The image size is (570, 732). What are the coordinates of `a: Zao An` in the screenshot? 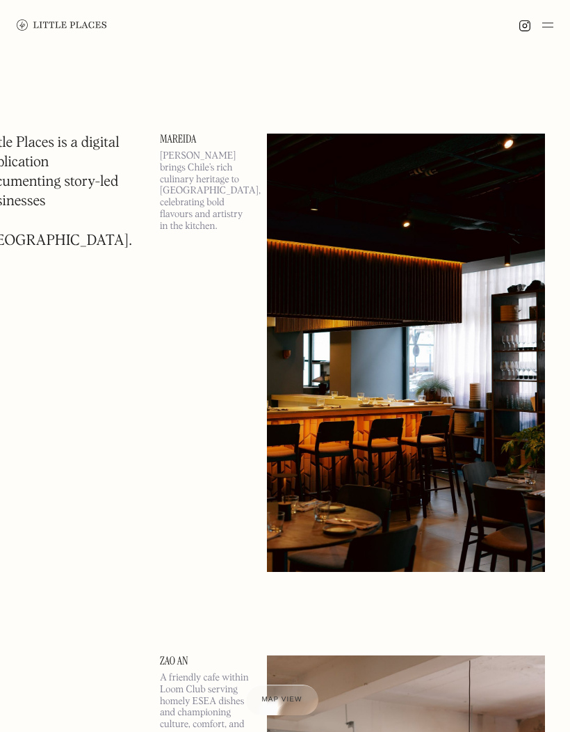 It's located at (205, 661).